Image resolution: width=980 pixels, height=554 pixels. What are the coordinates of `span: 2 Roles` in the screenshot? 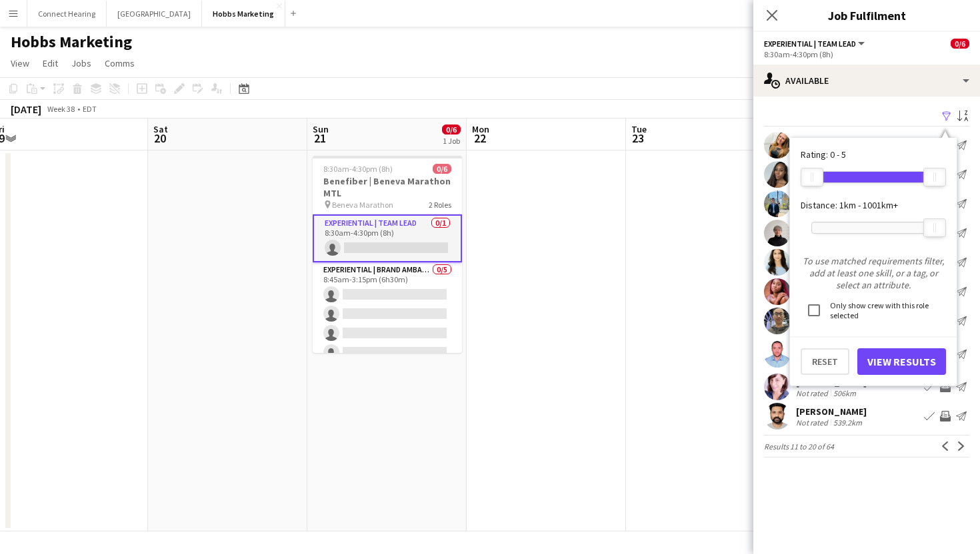 It's located at (440, 205).